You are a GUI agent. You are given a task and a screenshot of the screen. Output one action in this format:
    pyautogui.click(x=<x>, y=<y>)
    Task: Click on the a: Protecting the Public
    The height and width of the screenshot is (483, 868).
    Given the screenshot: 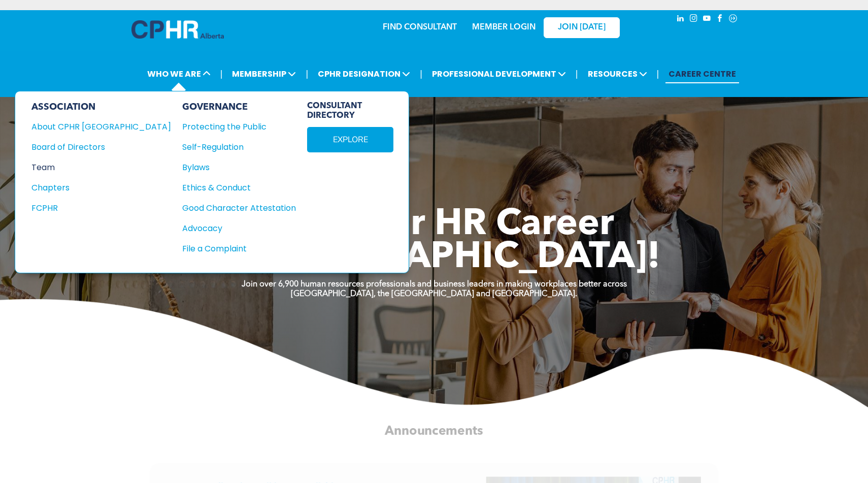 What is the action you would take?
    pyautogui.click(x=239, y=126)
    